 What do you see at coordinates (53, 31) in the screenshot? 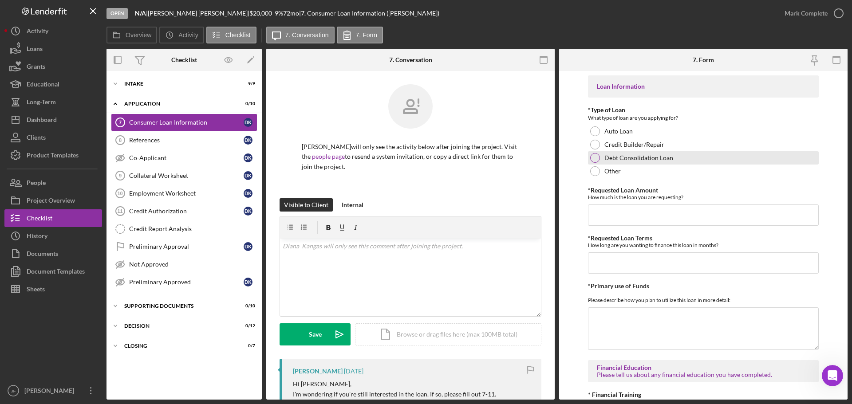
I see `a: Activity` at bounding box center [53, 31].